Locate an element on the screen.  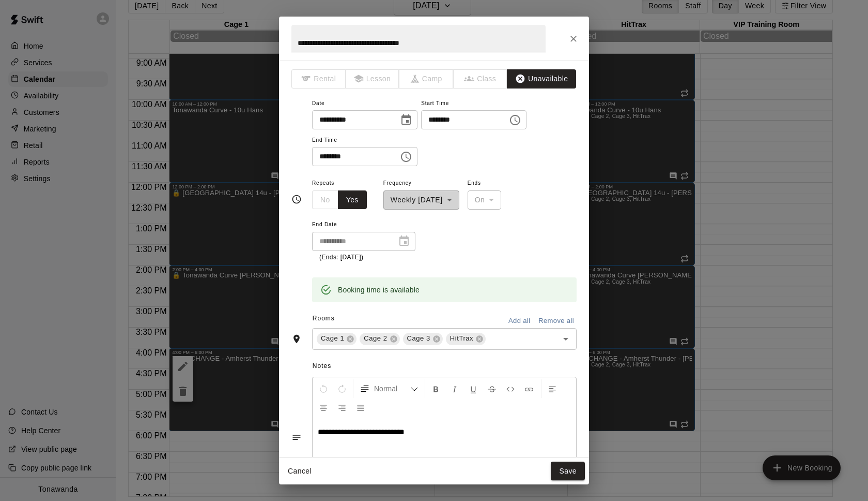
button: Undo is located at coordinates (324, 388).